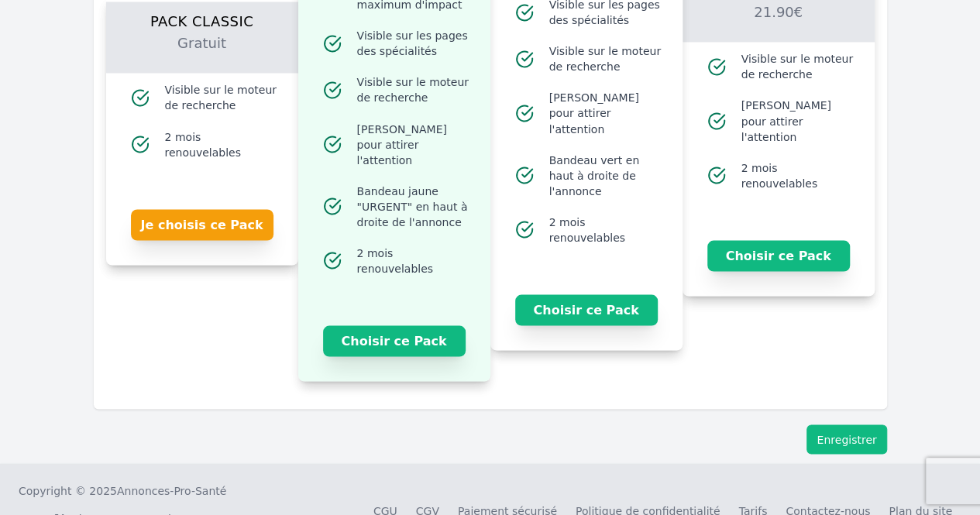 This screenshot has height=515, width=980. I want to click on div: Copyright © 2025, so click(123, 491).